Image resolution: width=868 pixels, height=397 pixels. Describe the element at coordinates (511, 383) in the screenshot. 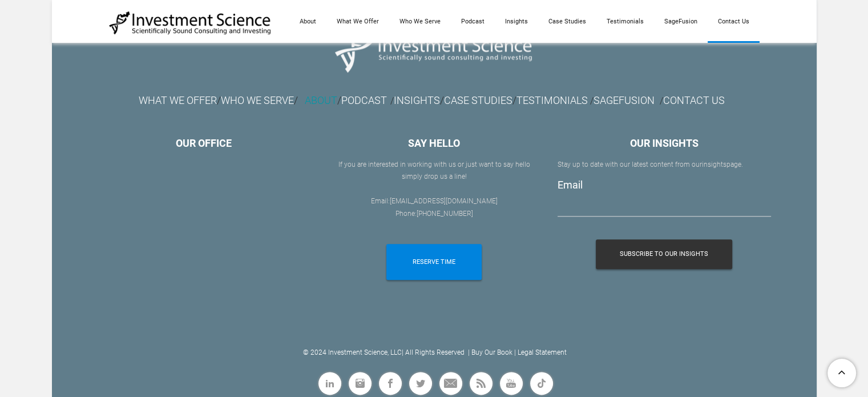

I see `a: Youtube` at that location.